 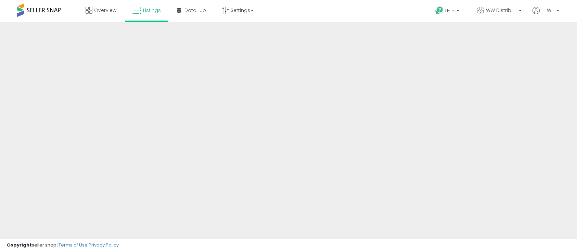 I want to click on span: WW Distribution, so click(x=502, y=10).